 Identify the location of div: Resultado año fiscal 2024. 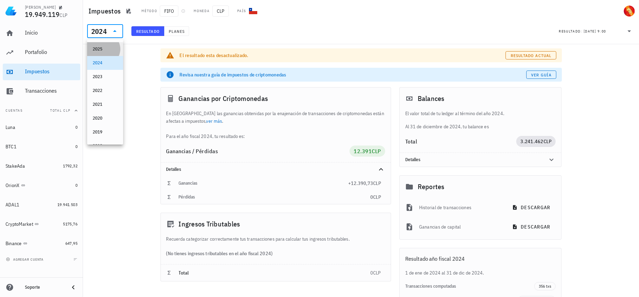
(481, 259).